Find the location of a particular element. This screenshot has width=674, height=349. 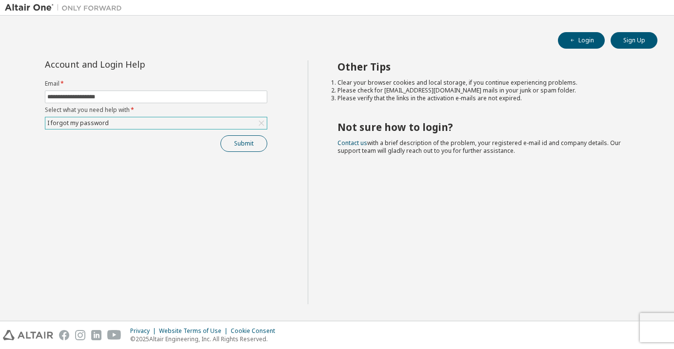

div: Privacy is located at coordinates (144, 331).